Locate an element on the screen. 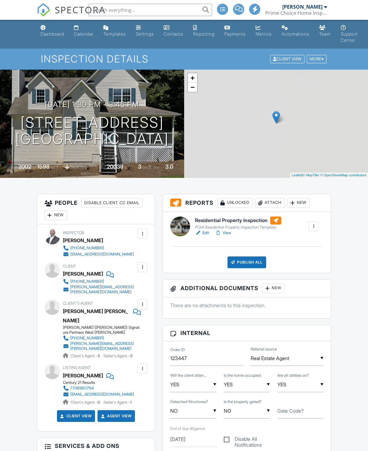 The height and width of the screenshot is (451, 368). label: Referral source is located at coordinates (263, 349).